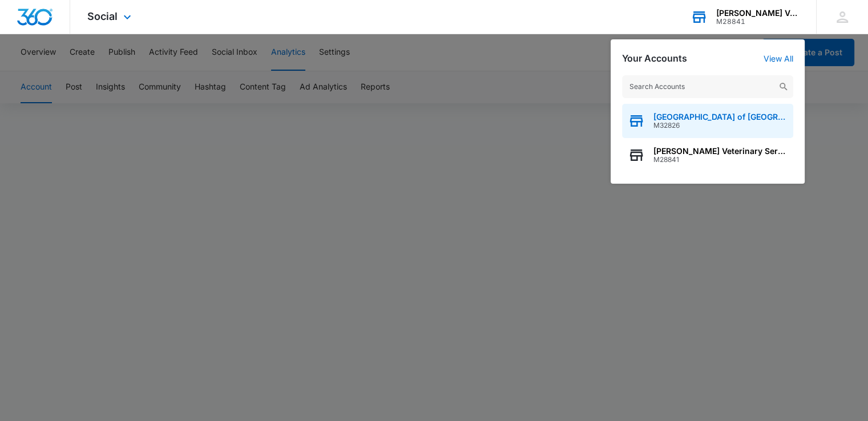 The height and width of the screenshot is (421, 868). What do you see at coordinates (779, 58) in the screenshot?
I see `a: View All` at bounding box center [779, 58].